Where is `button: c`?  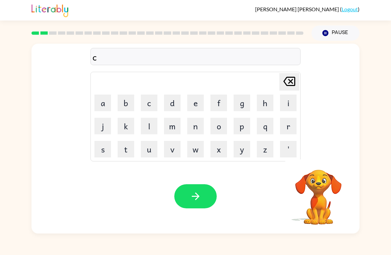
button: c is located at coordinates (149, 103).